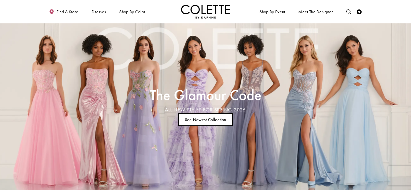  I want to click on a: Find a store, so click(64, 12).